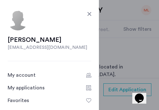 This screenshot has width=159, height=110. Describe the element at coordinates (18, 20) in the screenshot. I see `img: user` at that location.